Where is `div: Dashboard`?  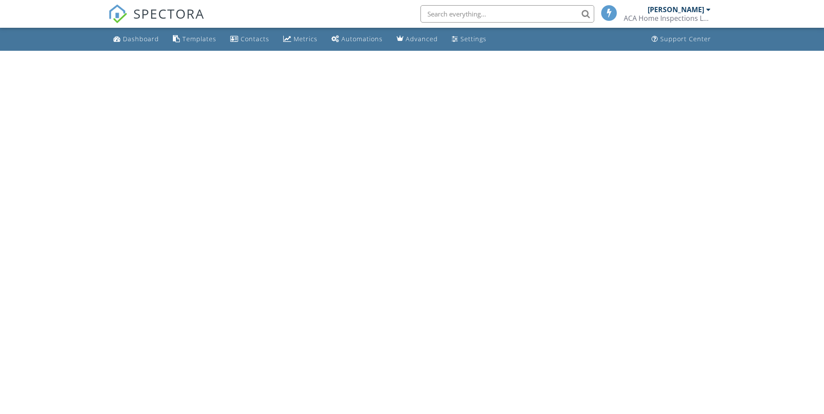 div: Dashboard is located at coordinates (141, 39).